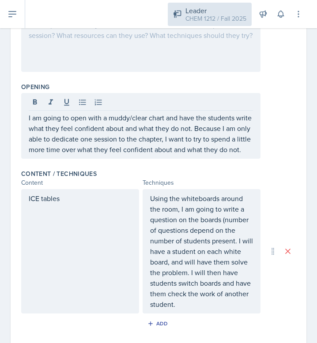  I want to click on div: Leader, so click(216, 11).